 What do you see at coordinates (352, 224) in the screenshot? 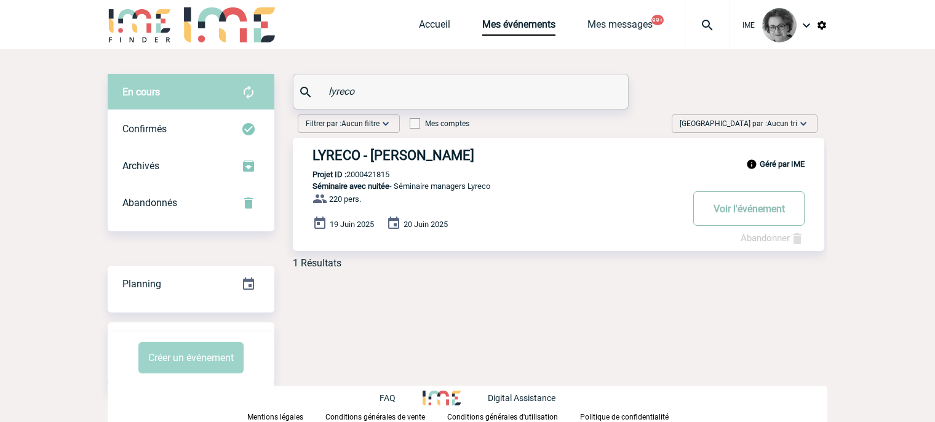
I see `span: 19 Juin 2025` at bounding box center [352, 224].